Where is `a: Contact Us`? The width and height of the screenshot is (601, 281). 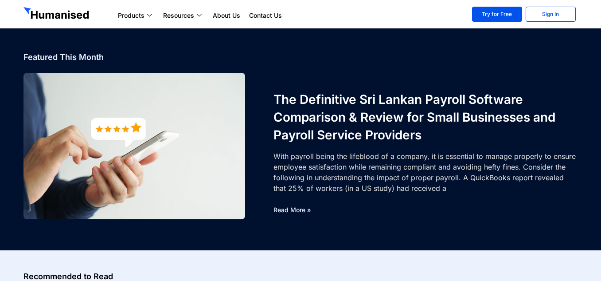
a: Contact Us is located at coordinates (266, 16).